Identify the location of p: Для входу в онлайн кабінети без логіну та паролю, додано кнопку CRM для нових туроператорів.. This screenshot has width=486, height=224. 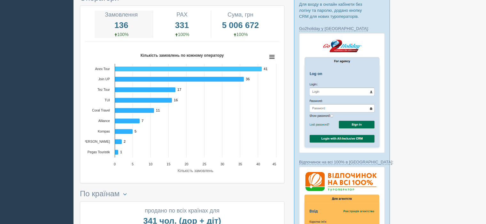
(342, 10).